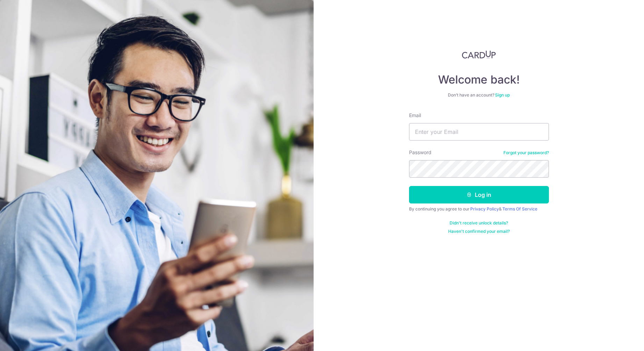 This screenshot has height=351, width=644. I want to click on a: Forgot your password?, so click(526, 153).